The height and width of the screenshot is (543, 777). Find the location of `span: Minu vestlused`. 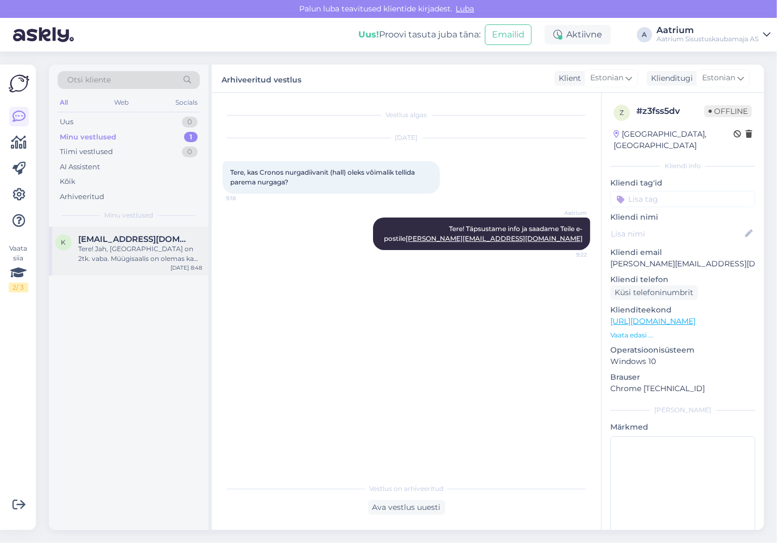

span: Minu vestlused is located at coordinates (129, 215).